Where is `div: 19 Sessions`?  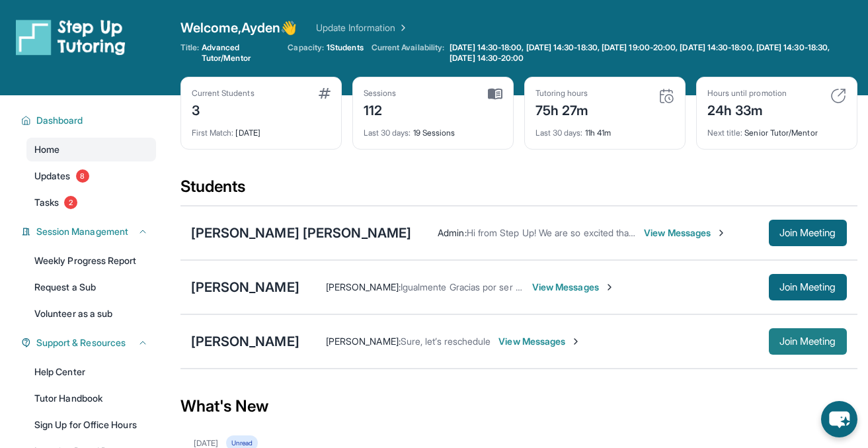 div: 19 Sessions is located at coordinates (433, 129).